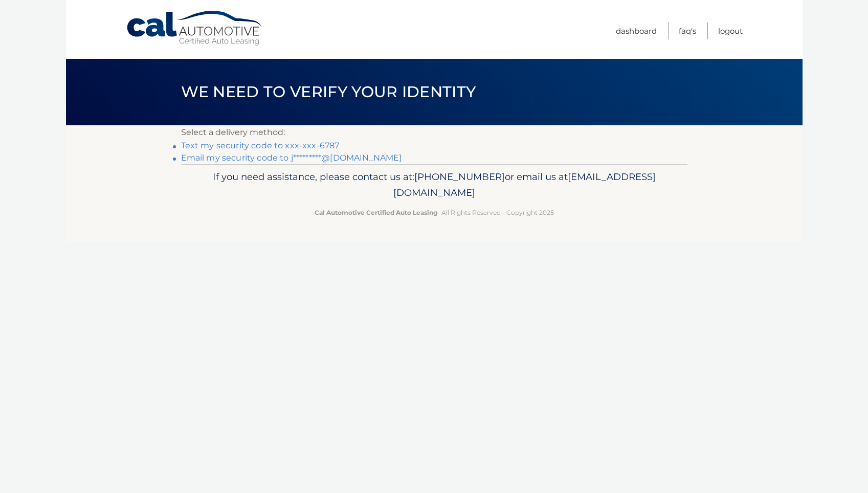  What do you see at coordinates (434, 212) in the screenshot?
I see `p: - All Rights Reserved - Copyright 2025` at bounding box center [434, 212].